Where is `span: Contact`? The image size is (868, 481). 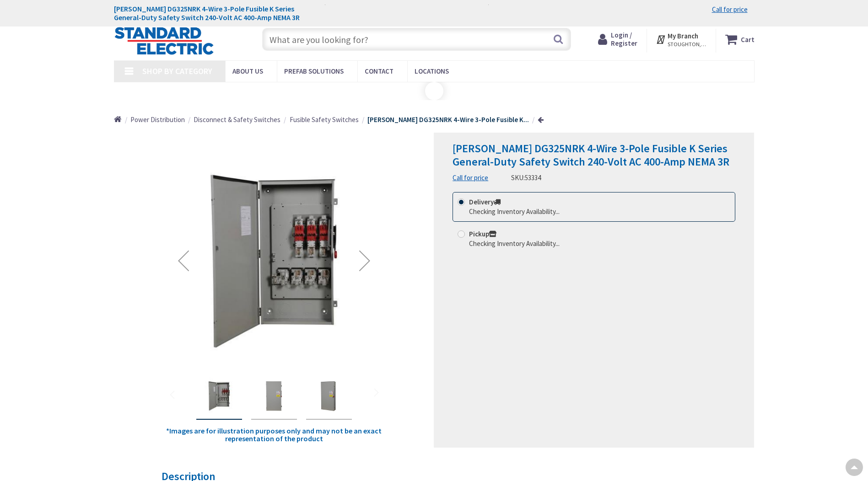
span: Contact is located at coordinates (379, 71).